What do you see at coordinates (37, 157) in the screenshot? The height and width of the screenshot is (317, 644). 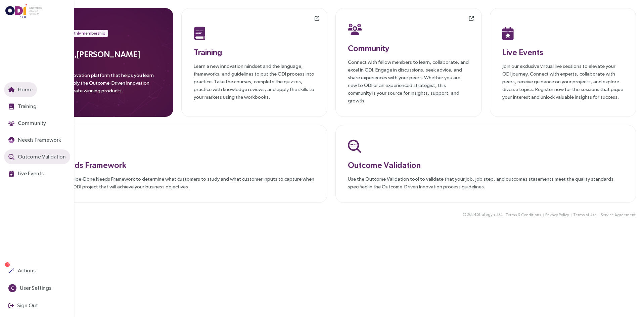 I see `button: Outcome Validation` at bounding box center [37, 157].